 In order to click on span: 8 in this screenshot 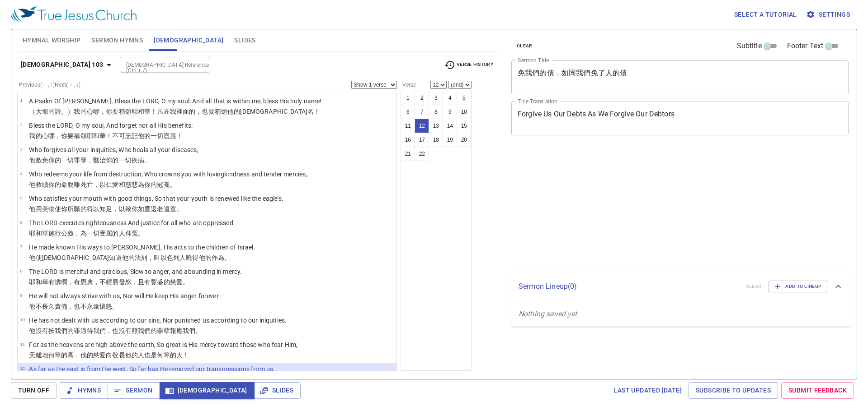, I will do `click(21, 271)`.